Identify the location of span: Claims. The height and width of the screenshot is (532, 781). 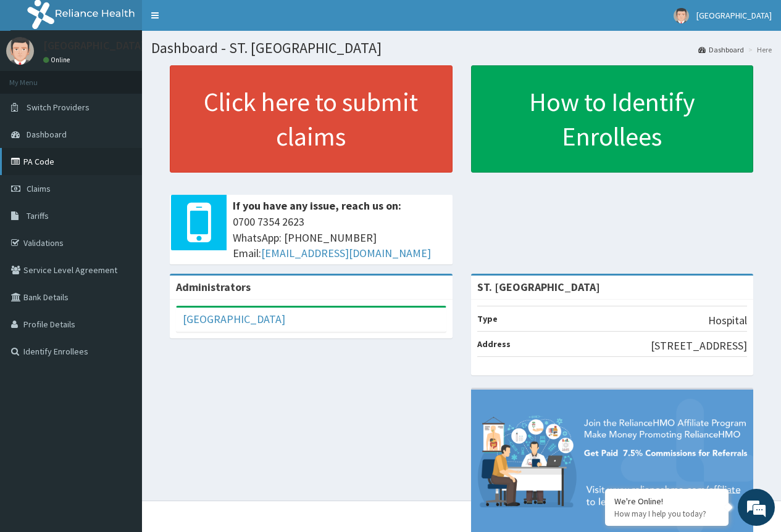
(38, 189).